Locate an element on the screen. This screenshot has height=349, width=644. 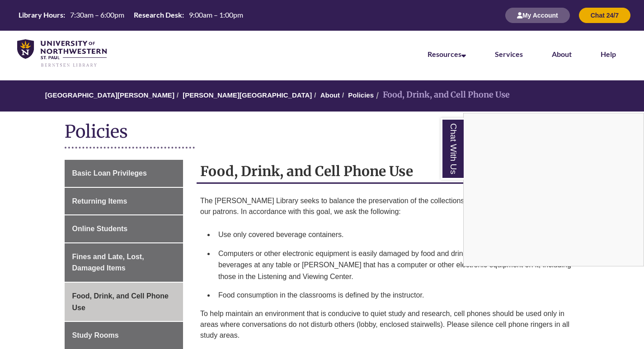
img: UNWSP Library Logo is located at coordinates (62, 53).